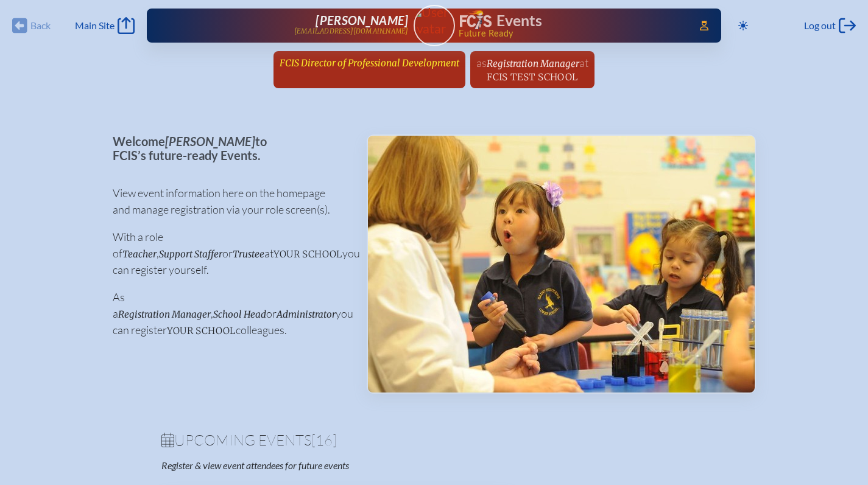 The width and height of the screenshot is (868, 485). What do you see at coordinates (230, 148) in the screenshot?
I see `p: Welcome to FCIS’s future-ready Events.` at bounding box center [230, 148].